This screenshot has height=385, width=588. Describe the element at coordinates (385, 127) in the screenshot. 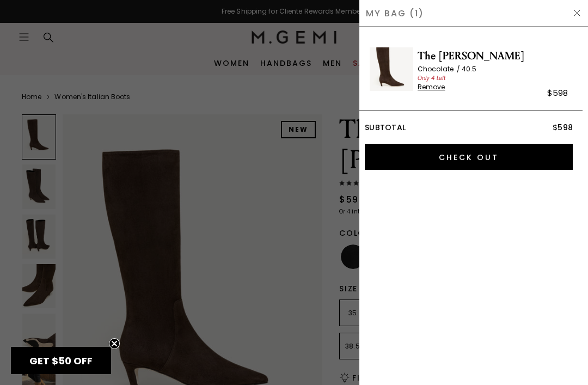

I see `span: Subtotal` at that location.